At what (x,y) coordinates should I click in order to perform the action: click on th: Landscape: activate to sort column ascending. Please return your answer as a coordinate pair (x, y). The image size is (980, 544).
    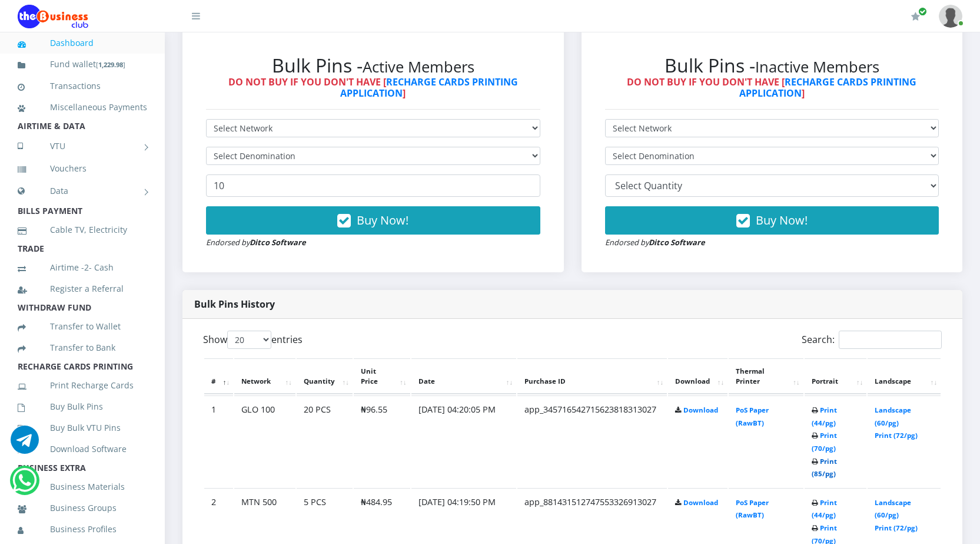
    Looking at the image, I should click on (905, 377).